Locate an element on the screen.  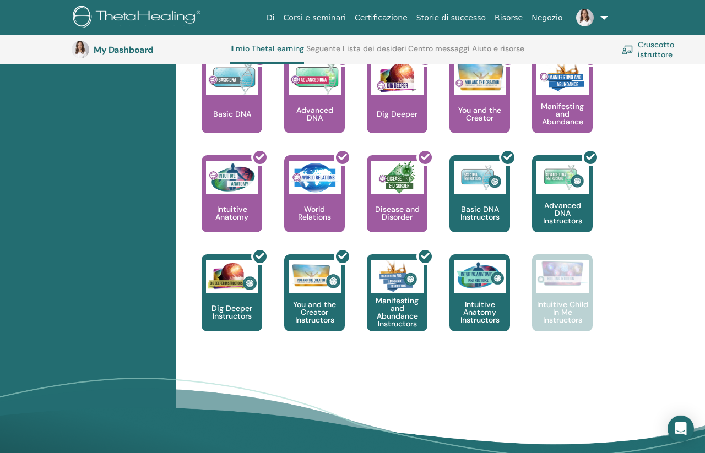
a: Risorse is located at coordinates (508, 18).